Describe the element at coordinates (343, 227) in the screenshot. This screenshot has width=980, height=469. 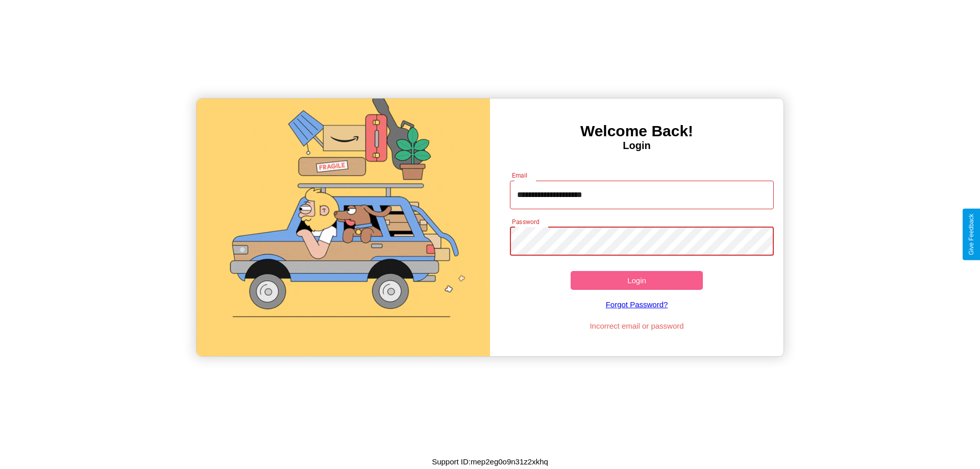
I see `img: gif` at that location.